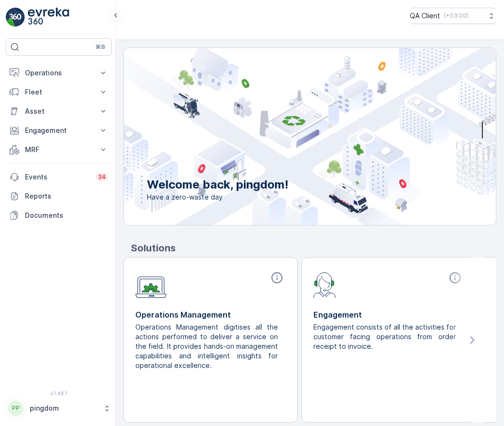  Describe the element at coordinates (59, 150) in the screenshot. I see `button: MRF` at that location.